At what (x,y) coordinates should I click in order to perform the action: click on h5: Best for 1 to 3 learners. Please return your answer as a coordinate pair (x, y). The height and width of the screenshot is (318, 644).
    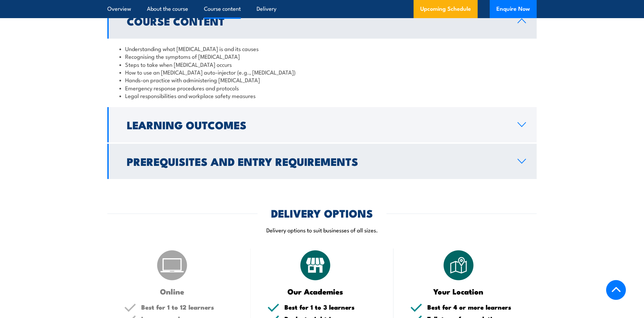
    Looking at the image, I should click on (331, 307).